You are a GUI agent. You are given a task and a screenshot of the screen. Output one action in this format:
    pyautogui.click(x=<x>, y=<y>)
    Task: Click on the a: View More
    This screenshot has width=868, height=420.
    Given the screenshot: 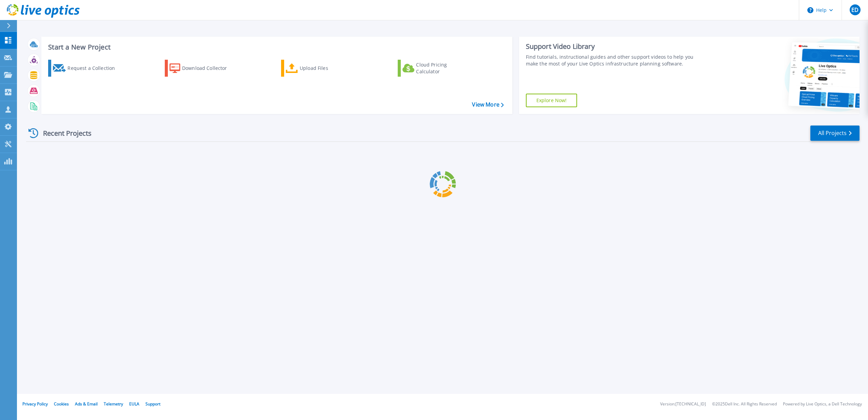 What is the action you would take?
    pyautogui.click(x=488, y=104)
    